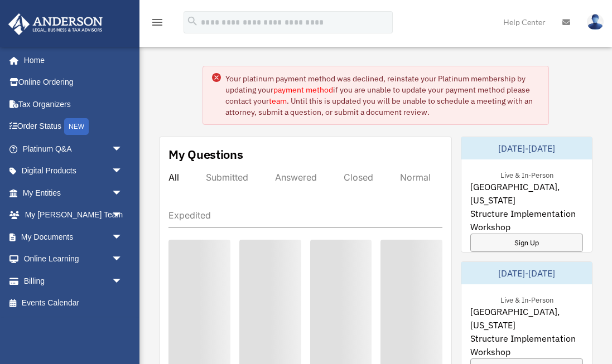  What do you see at coordinates (71, 60) in the screenshot?
I see `a: Home` at bounding box center [71, 60].